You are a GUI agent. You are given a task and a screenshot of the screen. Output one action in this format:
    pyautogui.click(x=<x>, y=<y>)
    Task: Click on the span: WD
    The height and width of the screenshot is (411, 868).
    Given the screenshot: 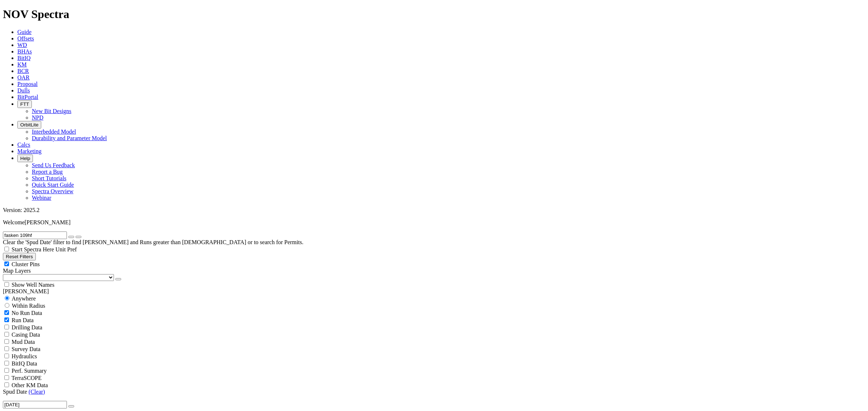 What is the action you would take?
    pyautogui.click(x=22, y=45)
    